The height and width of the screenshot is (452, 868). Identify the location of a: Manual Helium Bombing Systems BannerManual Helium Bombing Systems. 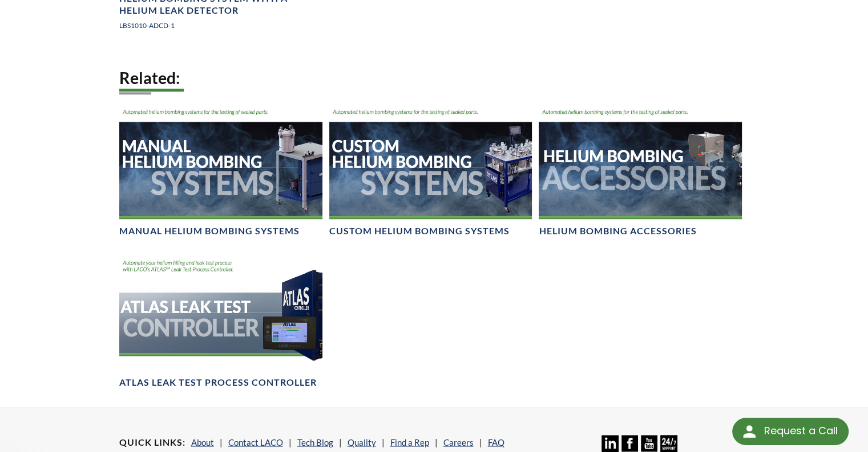
(221, 171).